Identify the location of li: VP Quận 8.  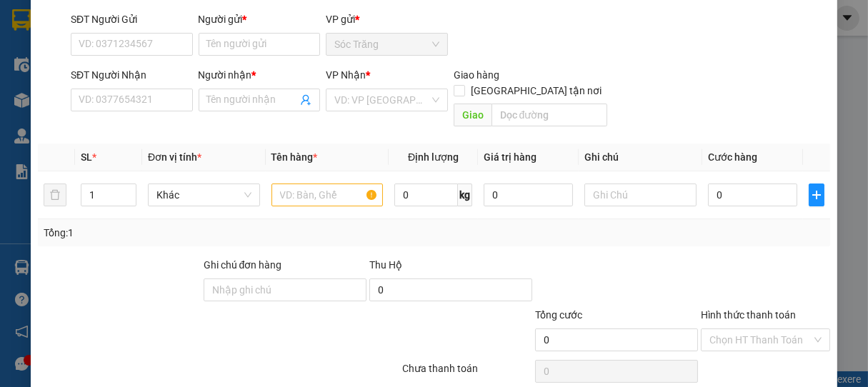
(145, 85).